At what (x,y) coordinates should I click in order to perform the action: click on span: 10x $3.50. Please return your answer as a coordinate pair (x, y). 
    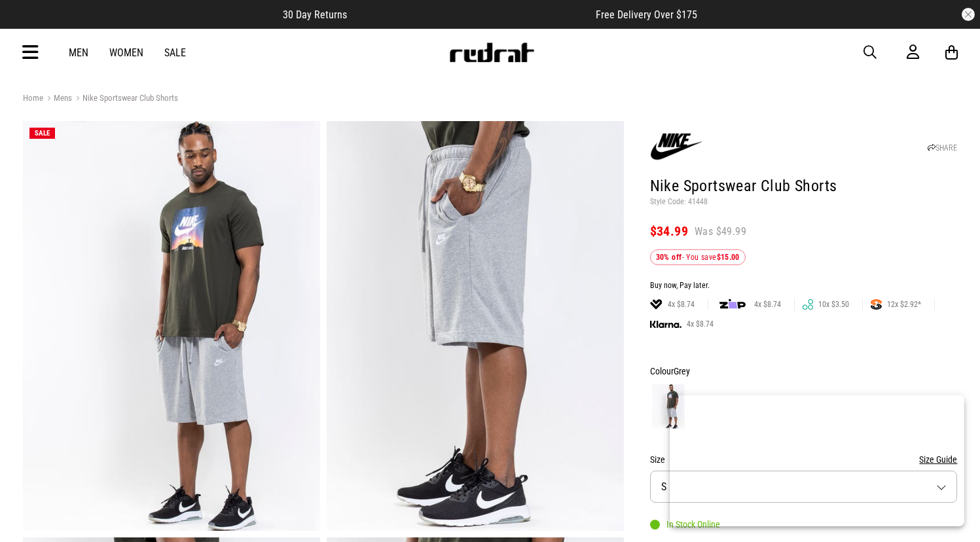
    Looking at the image, I should click on (833, 304).